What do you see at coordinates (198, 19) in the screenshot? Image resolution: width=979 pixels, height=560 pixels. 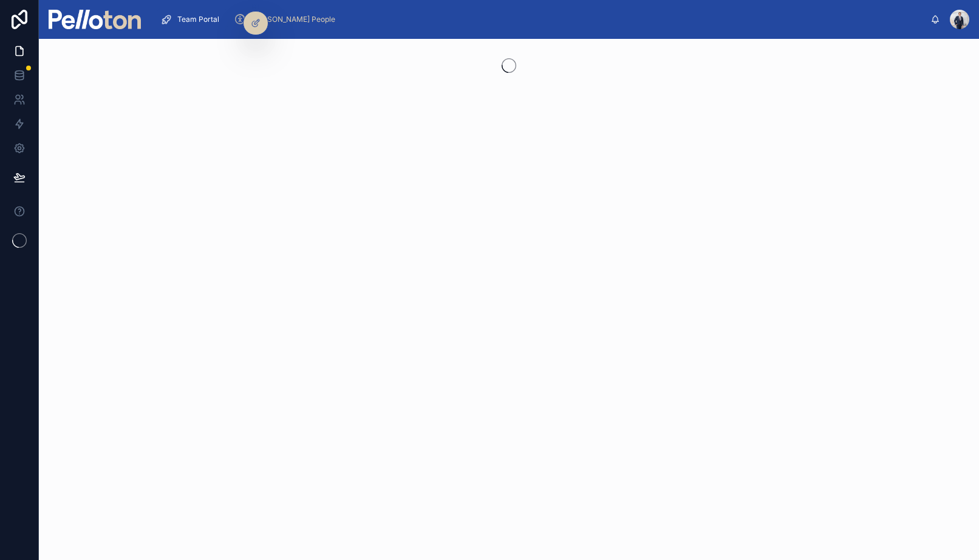 I see `span: Team Portal` at bounding box center [198, 19].